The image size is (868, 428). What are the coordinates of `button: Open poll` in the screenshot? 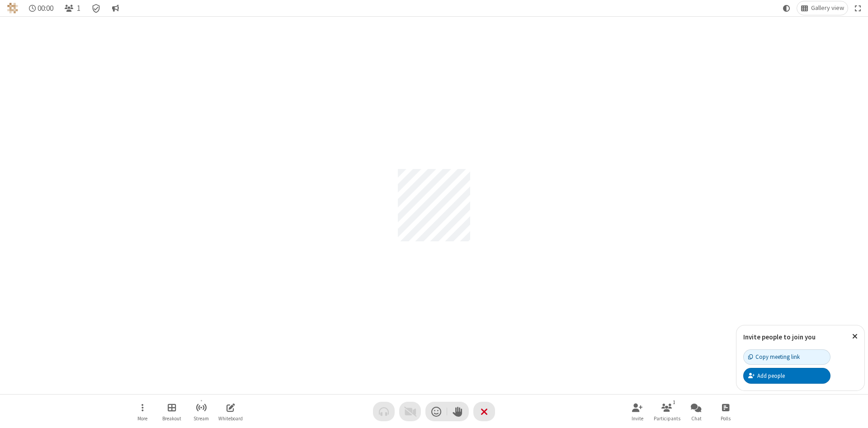 It's located at (726, 412).